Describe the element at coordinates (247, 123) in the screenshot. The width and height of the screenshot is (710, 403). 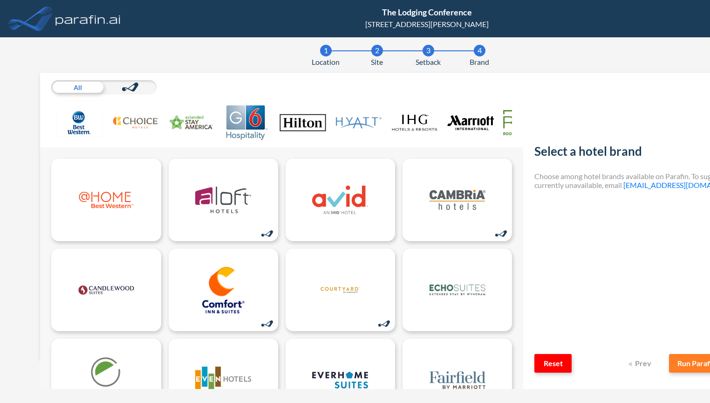
I see `img: G6 Hospitality` at that location.